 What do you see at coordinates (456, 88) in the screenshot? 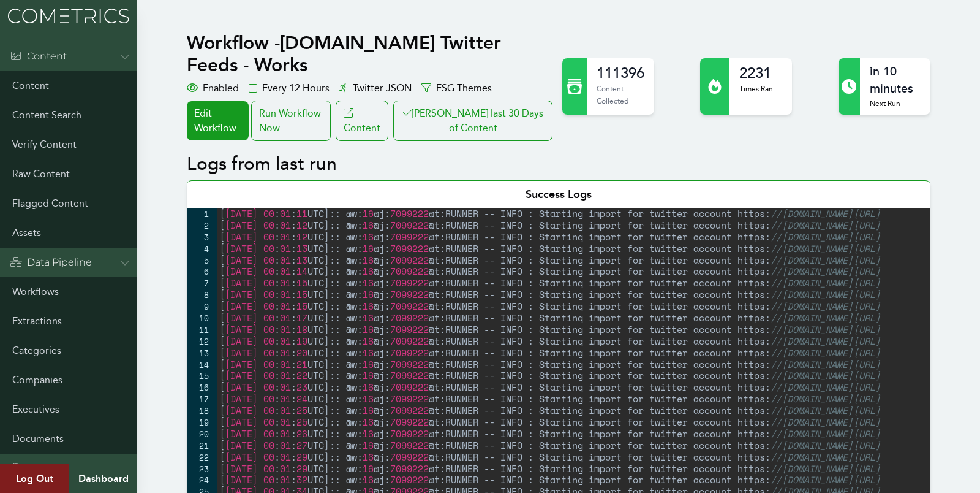
I see `div: ESG Themes` at bounding box center [456, 88].